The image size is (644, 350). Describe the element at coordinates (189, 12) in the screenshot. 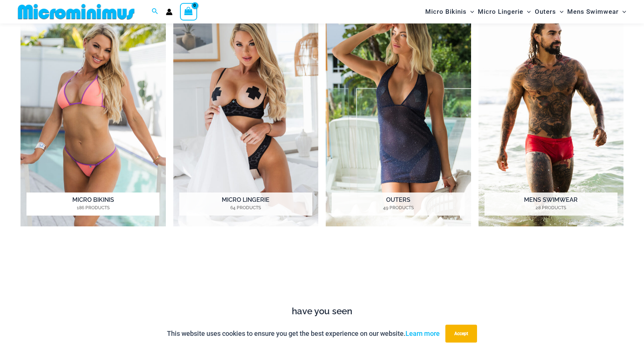

I see `a: View Shopping Cart, empty` at that location.